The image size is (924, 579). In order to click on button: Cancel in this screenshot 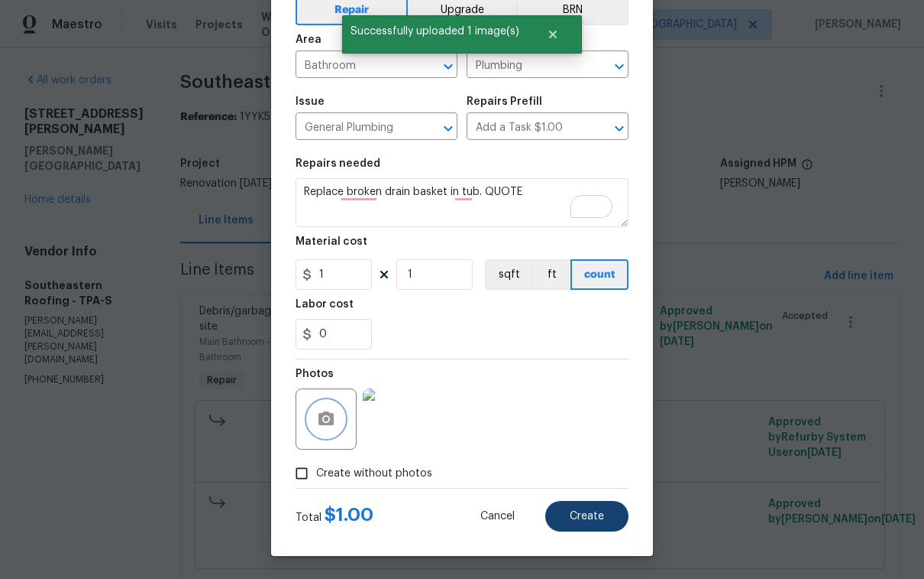, I will do `click(497, 516)`.